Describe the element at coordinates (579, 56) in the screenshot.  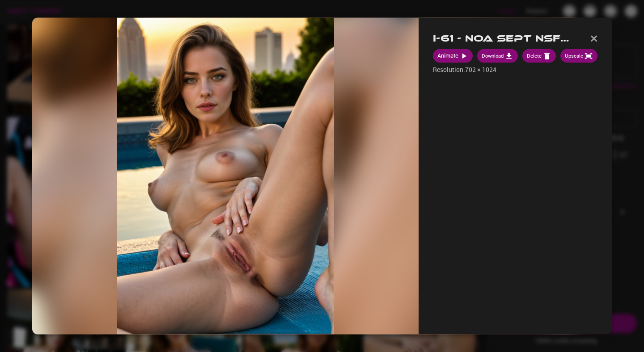
I see `button: Upscale` at that location.